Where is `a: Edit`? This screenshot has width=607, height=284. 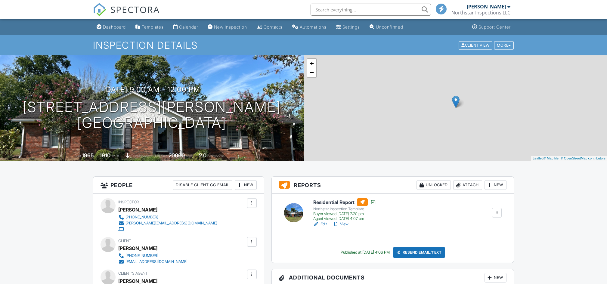
a: Edit is located at coordinates (320, 224).